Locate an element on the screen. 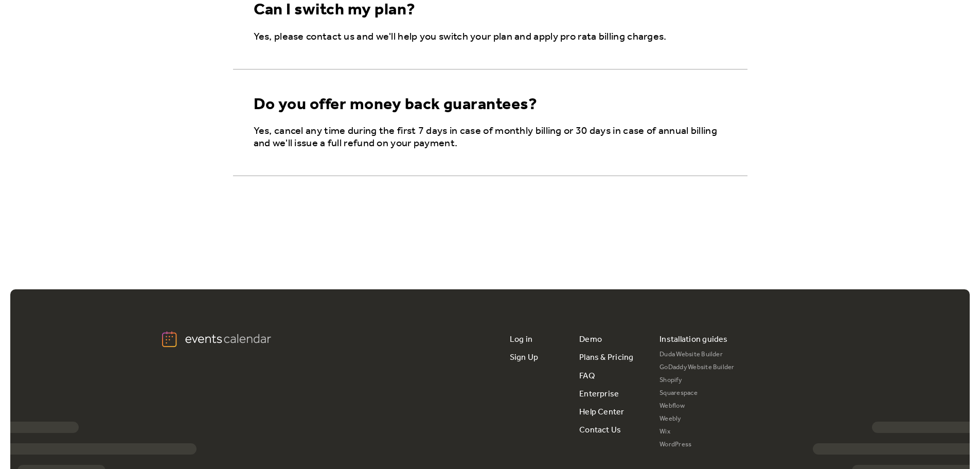 The image size is (980, 469). a: Squarespace is located at coordinates (697, 393).